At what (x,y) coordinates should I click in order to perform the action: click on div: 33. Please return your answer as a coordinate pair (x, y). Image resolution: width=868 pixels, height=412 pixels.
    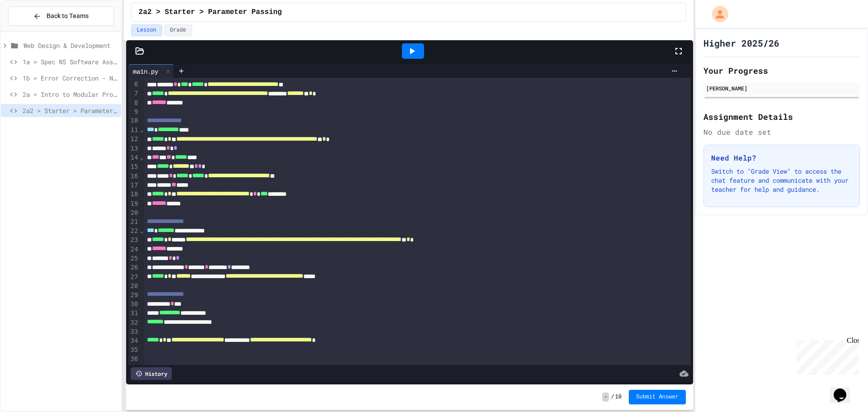
    Looking at the image, I should click on (134, 332).